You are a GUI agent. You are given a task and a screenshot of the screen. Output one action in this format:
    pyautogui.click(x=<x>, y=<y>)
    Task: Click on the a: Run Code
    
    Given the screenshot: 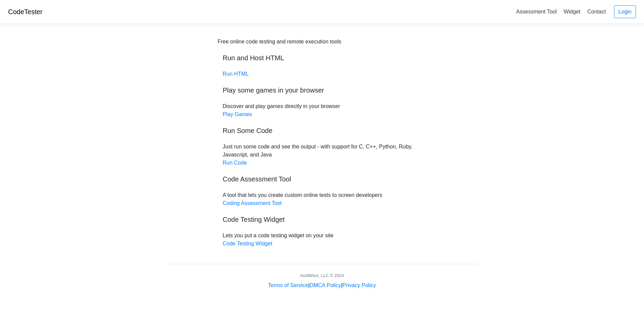 What is the action you would take?
    pyautogui.click(x=235, y=163)
    